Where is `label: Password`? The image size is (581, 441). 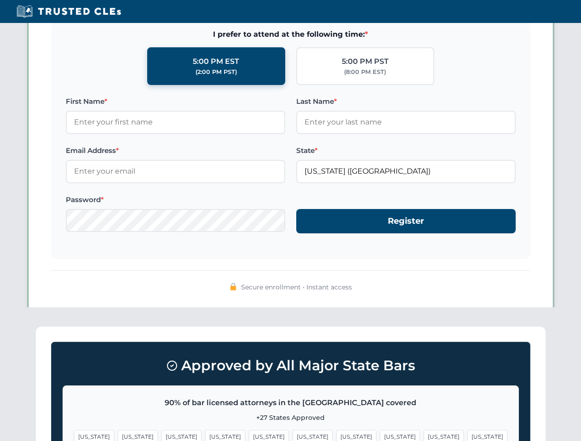 label: Password is located at coordinates (175, 200).